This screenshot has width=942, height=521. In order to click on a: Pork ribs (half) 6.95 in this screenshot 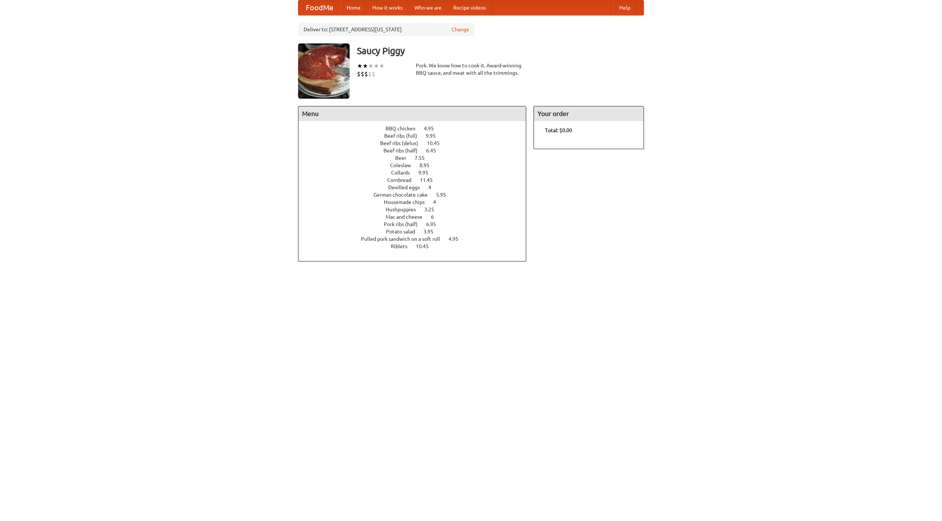, I will do `click(417, 224)`.